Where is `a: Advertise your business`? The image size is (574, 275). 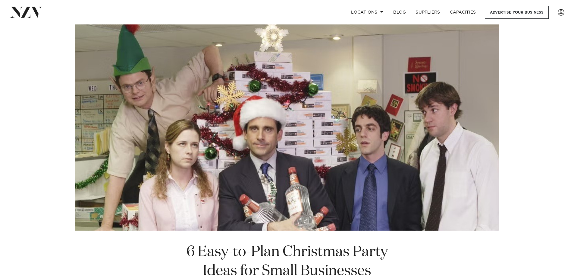
a: Advertise your business is located at coordinates (517, 12).